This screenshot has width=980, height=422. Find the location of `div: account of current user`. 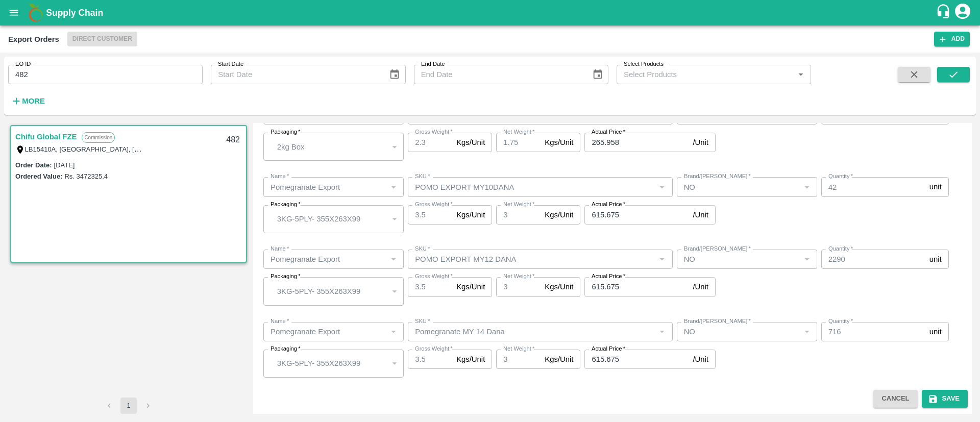

div: account of current user is located at coordinates (963, 13).